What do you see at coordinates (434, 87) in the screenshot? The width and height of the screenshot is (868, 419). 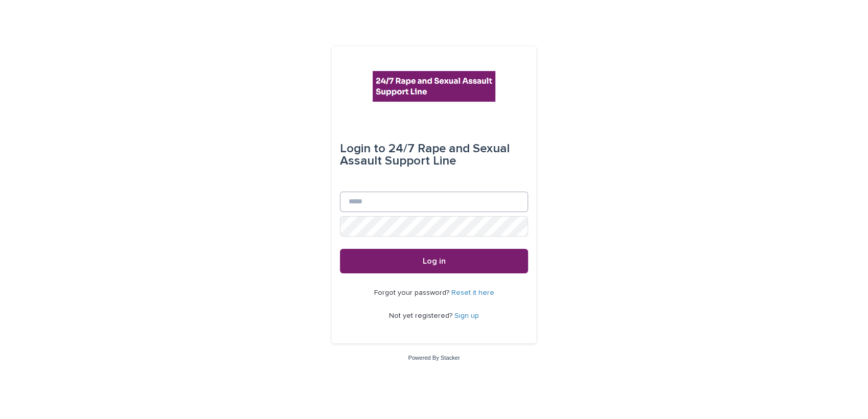 I see `img: rhQMoQhaT3yELyF149Cw` at bounding box center [434, 87].